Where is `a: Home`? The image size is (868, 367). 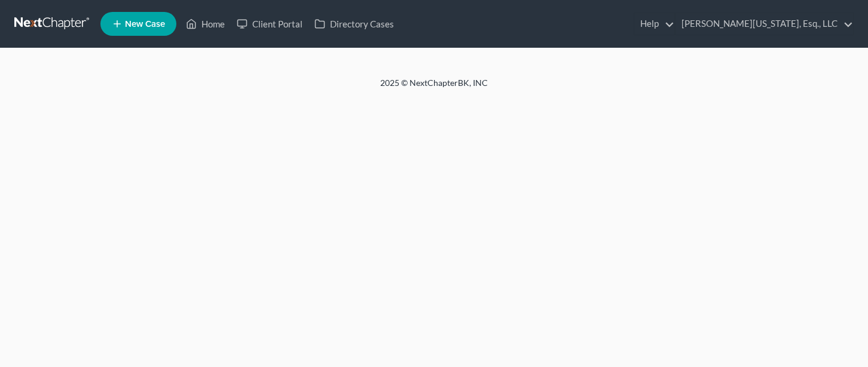 a: Home is located at coordinates (205, 24).